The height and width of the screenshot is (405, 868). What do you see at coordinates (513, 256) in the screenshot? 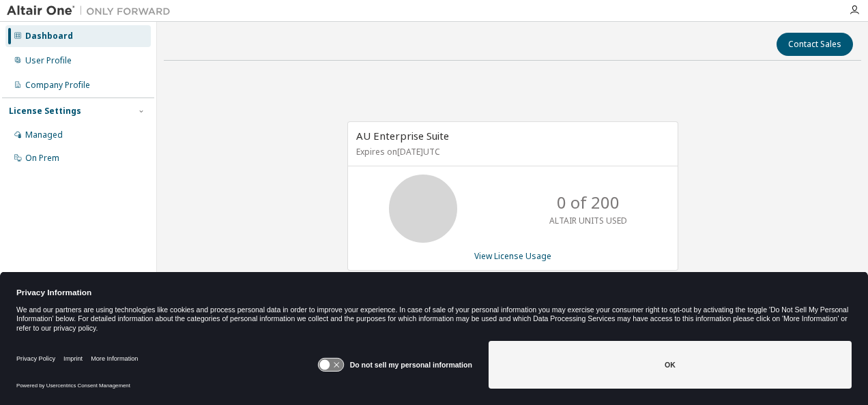
I see `a: View License Usage` at bounding box center [513, 256].